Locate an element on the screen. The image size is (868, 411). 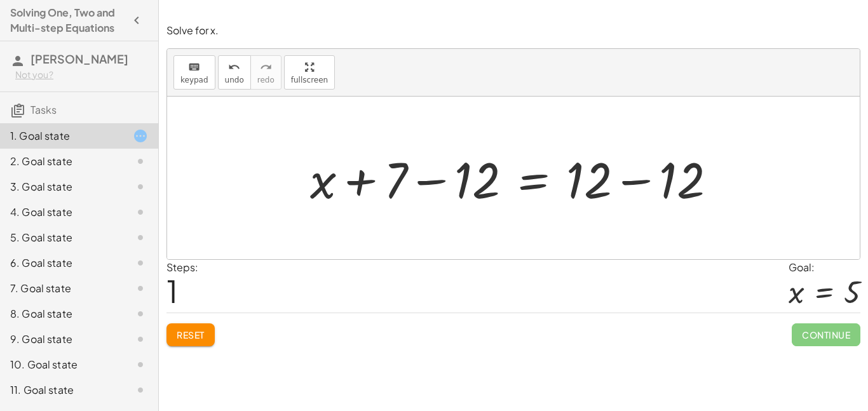
button: undoundo is located at coordinates (234, 73).